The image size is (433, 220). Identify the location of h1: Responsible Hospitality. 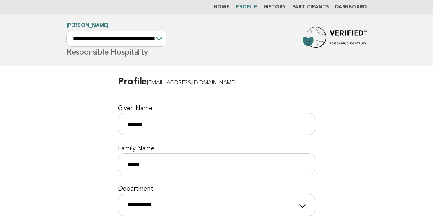
(116, 40).